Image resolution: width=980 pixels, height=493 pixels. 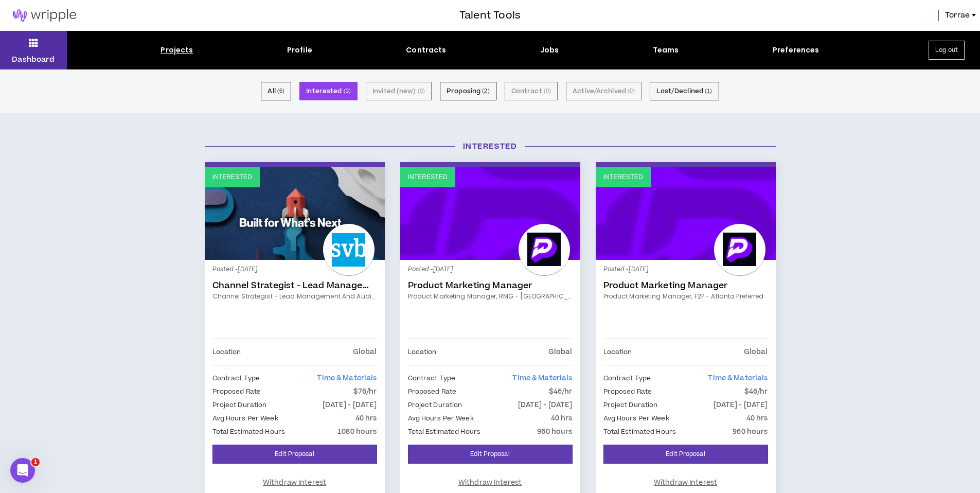 I want to click on p: Dashboard, so click(x=33, y=60).